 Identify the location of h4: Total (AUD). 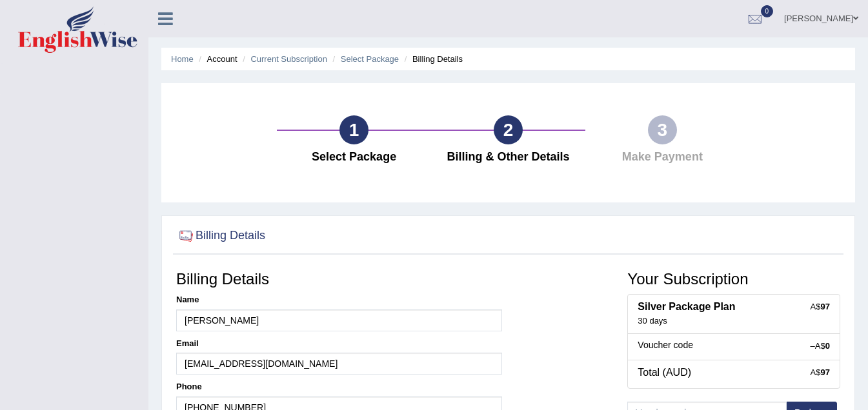
(734, 372).